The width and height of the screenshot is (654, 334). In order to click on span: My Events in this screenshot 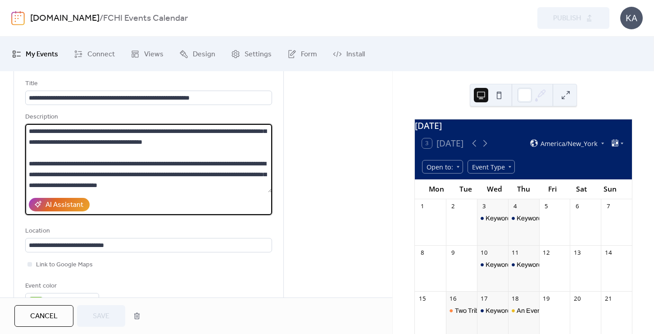, I will do `click(42, 54)`.